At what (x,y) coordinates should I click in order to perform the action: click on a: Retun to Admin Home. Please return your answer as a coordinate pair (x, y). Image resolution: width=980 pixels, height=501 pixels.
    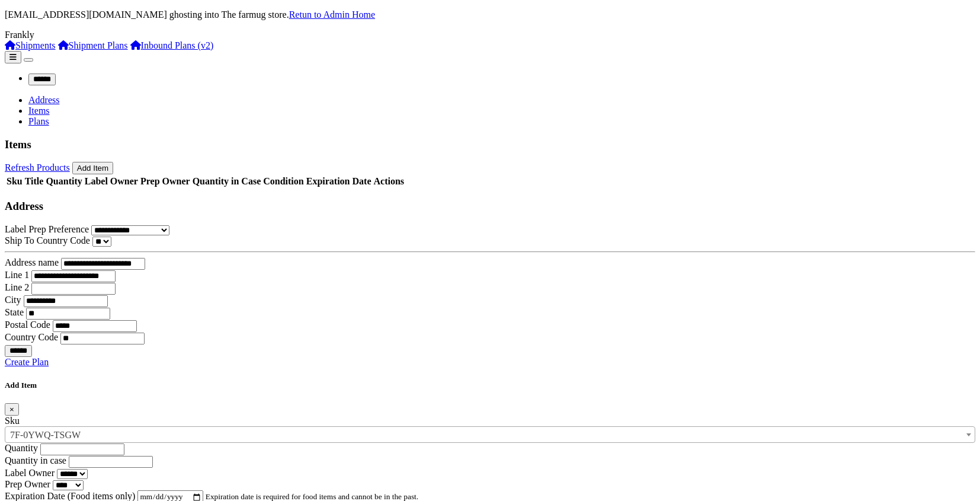
    Looking at the image, I should click on (332, 15).